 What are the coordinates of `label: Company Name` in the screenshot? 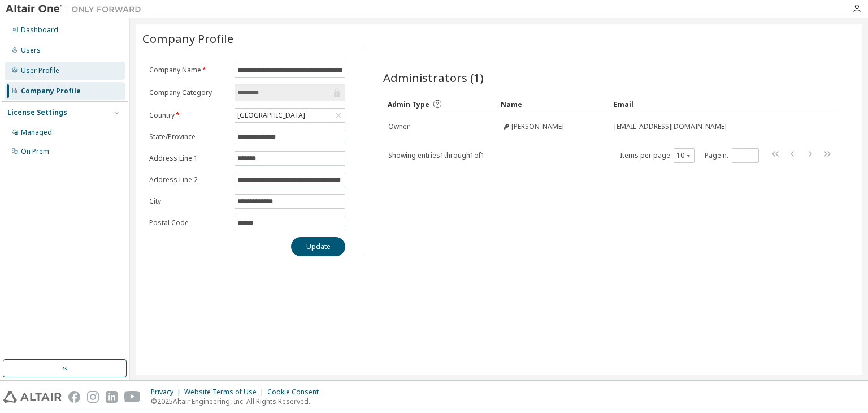 It's located at (188, 70).